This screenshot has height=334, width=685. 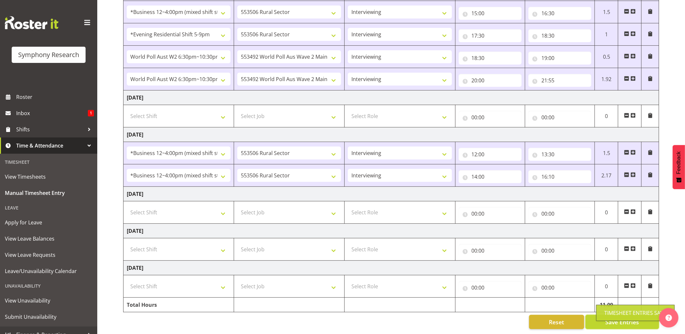 I want to click on td: 11.09, so click(x=607, y=305).